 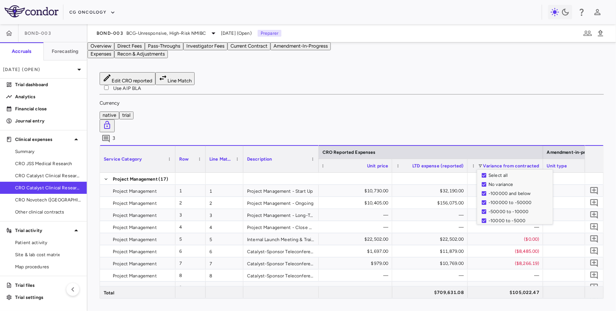 What do you see at coordinates (378, 166) in the screenshot?
I see `span: Unit price` at bounding box center [378, 166].